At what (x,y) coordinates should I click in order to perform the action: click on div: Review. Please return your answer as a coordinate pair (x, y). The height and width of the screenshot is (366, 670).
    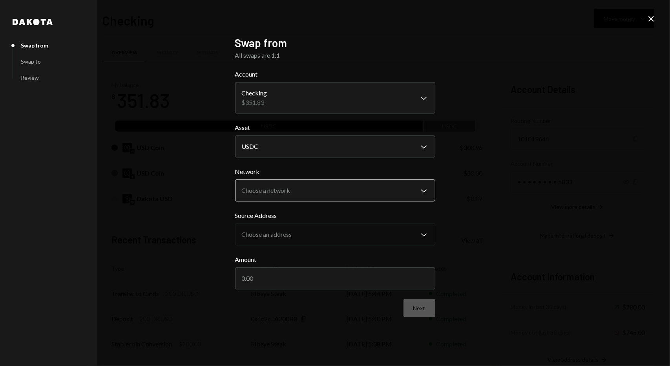
    Looking at the image, I should click on (30, 77).